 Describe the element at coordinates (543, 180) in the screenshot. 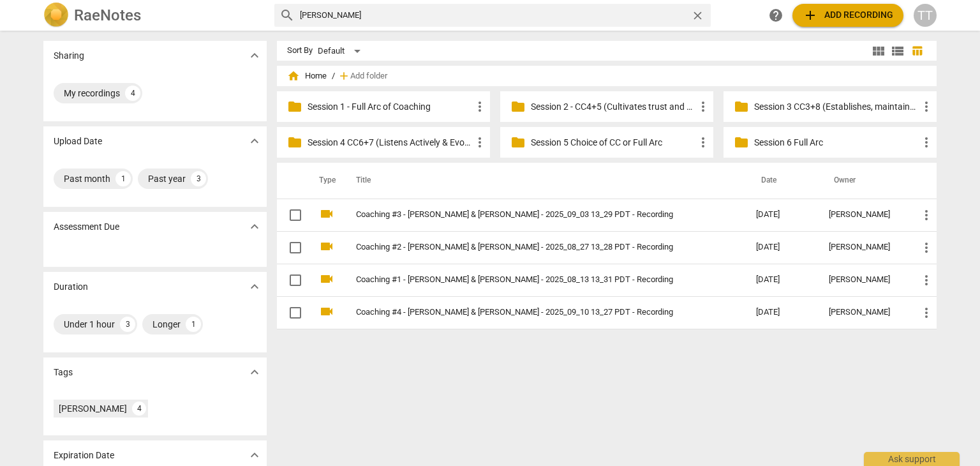

I see `th: Title` at that location.